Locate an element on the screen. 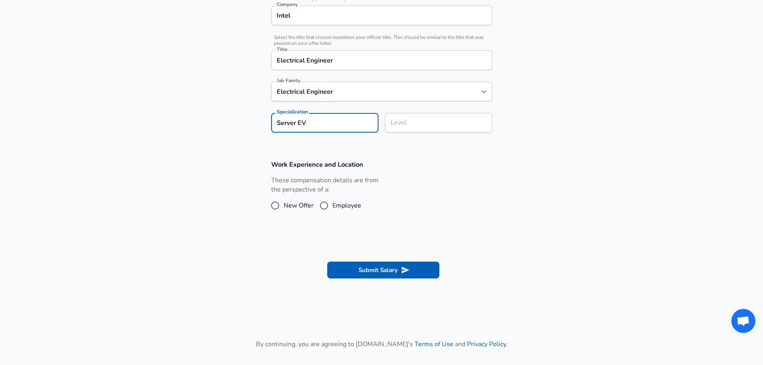  label: Company is located at coordinates (287, 4).